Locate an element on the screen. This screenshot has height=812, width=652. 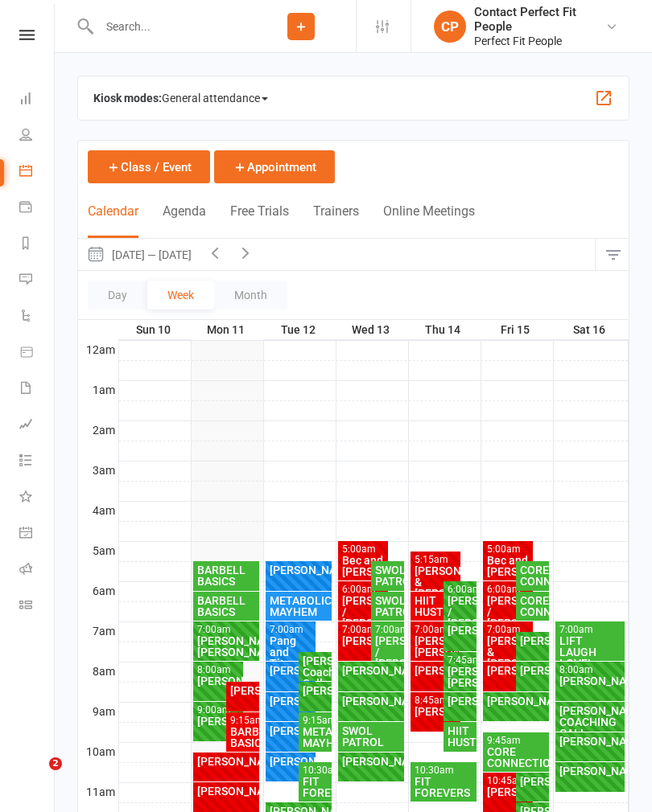
button: Week is located at coordinates (180, 296).